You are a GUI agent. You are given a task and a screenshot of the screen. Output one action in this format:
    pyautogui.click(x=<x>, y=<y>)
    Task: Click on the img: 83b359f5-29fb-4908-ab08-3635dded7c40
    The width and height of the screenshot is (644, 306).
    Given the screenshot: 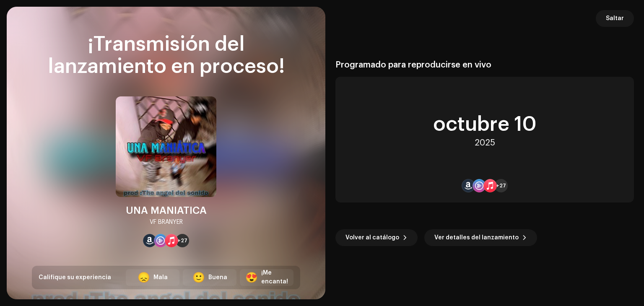 What is the action you would take?
    pyautogui.click(x=166, y=147)
    